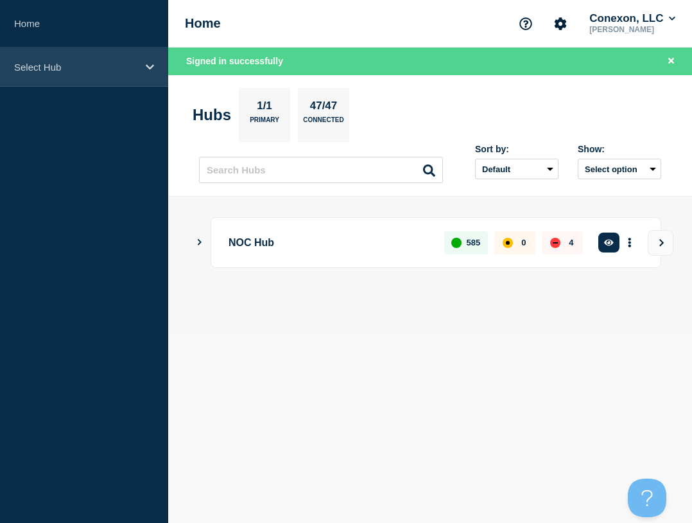 The height and width of the screenshot is (523, 692). Describe the element at coordinates (329, 242) in the screenshot. I see `p: NOC Hub` at that location.